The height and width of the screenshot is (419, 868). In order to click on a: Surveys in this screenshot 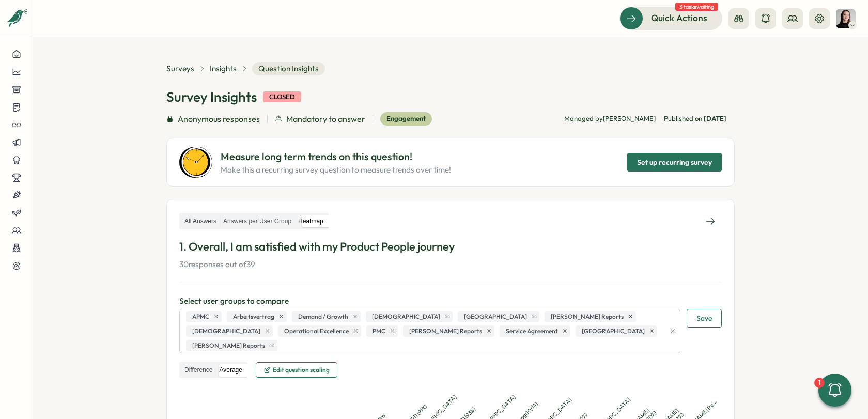, I will do `click(180, 68)`.